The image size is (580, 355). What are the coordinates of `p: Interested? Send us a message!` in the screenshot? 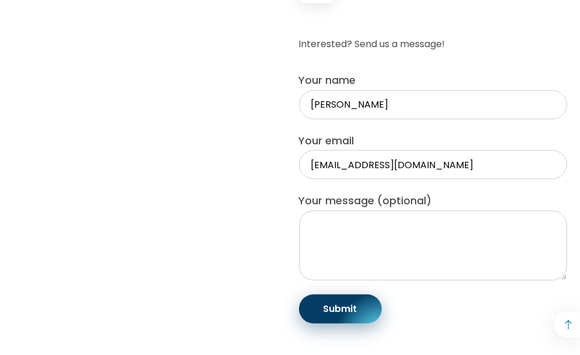 It's located at (433, 44).